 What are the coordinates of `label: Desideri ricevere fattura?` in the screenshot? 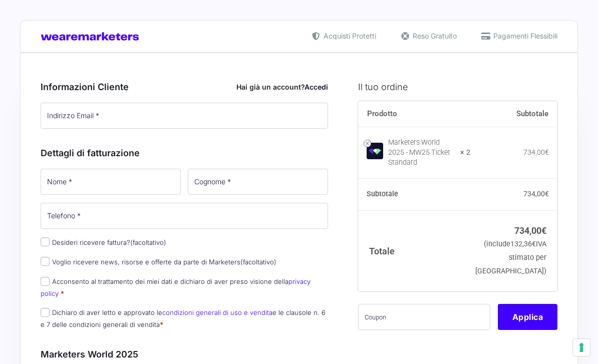 It's located at (103, 243).